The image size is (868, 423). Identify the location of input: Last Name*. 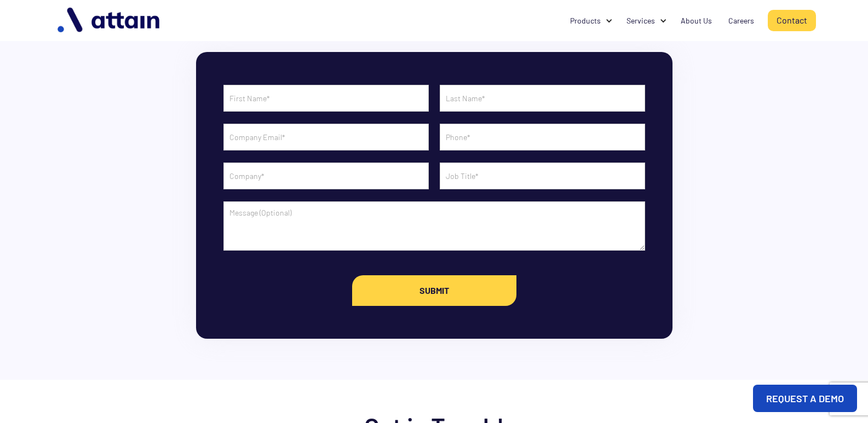
(542, 98).